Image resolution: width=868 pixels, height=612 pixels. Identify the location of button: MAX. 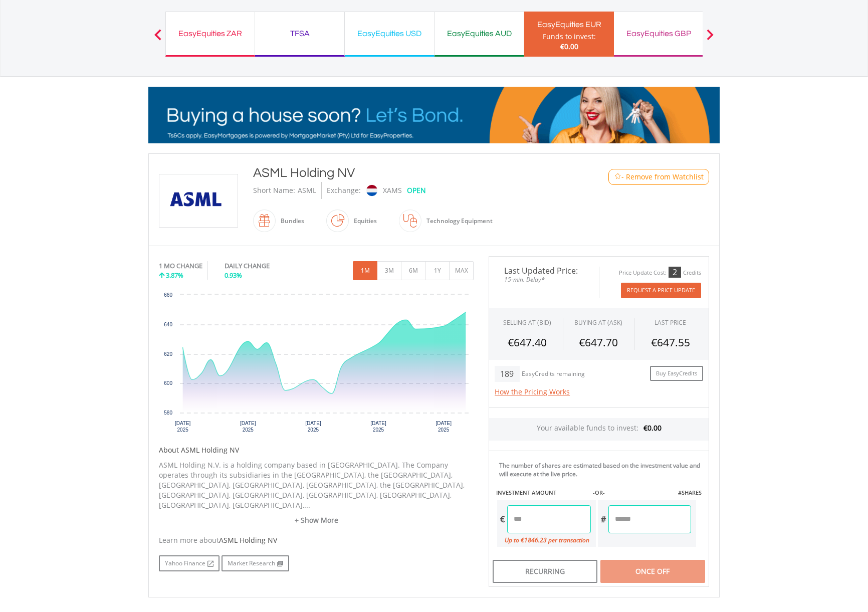
(461, 271).